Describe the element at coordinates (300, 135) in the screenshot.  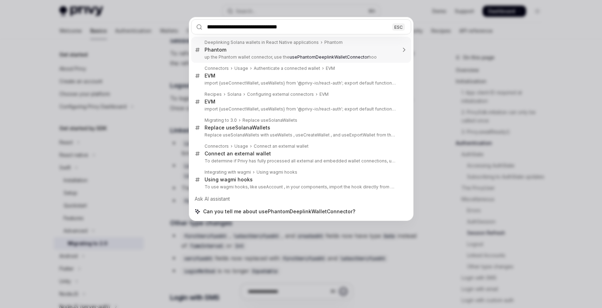
I see `p: Replace useSolanaWallets with useWallets , useCreateWallet , and useExportWallet from the Solana ent` at that location.